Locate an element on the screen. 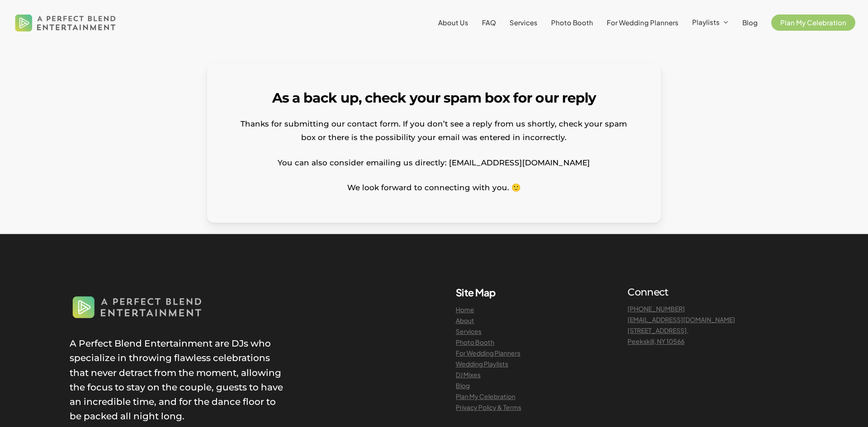 This screenshot has height=427, width=868. a: About is located at coordinates (465, 320).